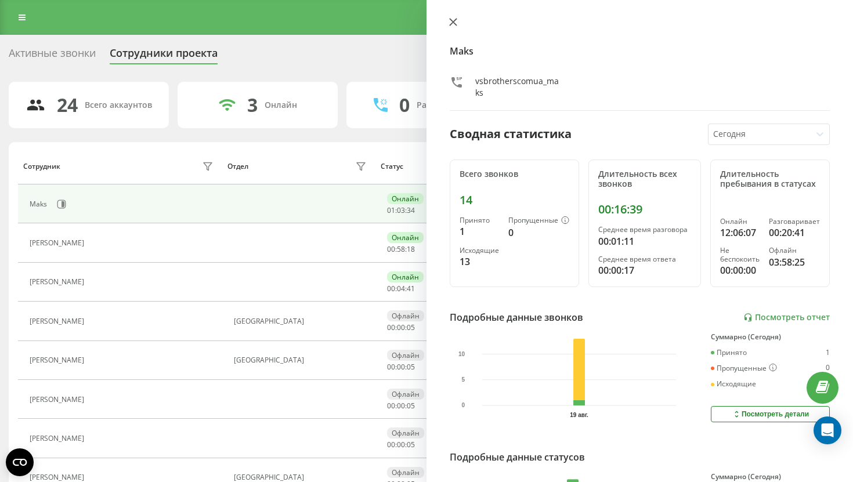  What do you see at coordinates (740, 270) in the screenshot?
I see `div: 00:00:00` at bounding box center [740, 270].